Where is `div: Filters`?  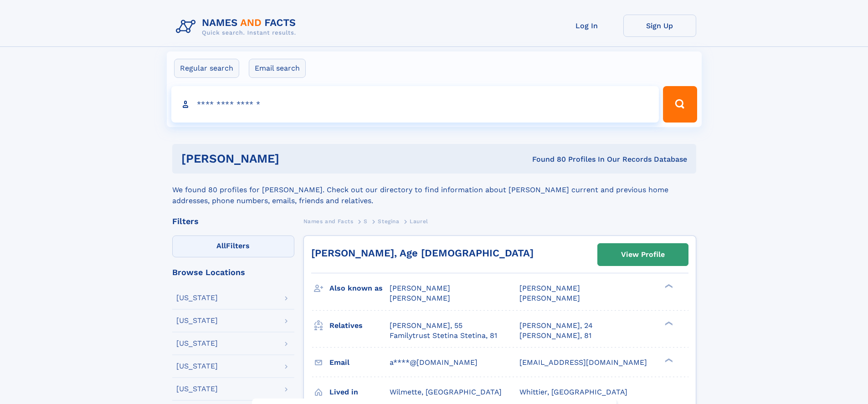 div: Filters is located at coordinates (233, 221).